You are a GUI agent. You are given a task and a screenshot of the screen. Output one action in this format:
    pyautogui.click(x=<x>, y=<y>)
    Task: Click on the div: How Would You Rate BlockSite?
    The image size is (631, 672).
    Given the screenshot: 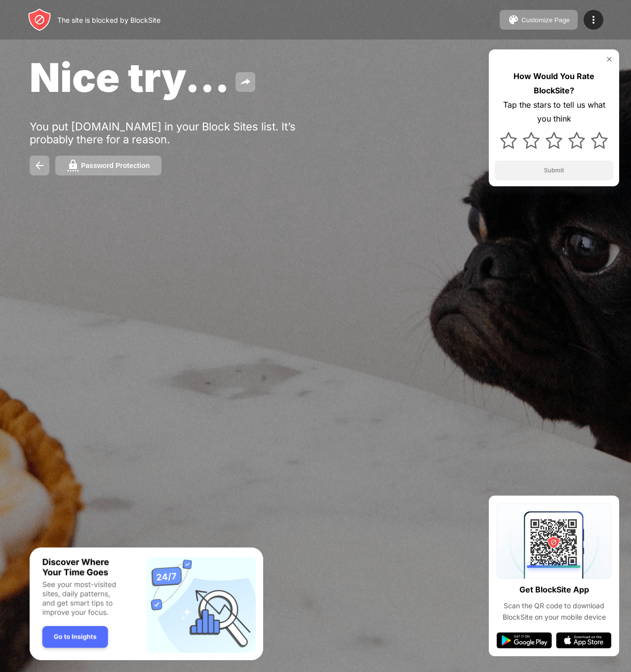 What is the action you would take?
    pyautogui.click(x=554, y=84)
    